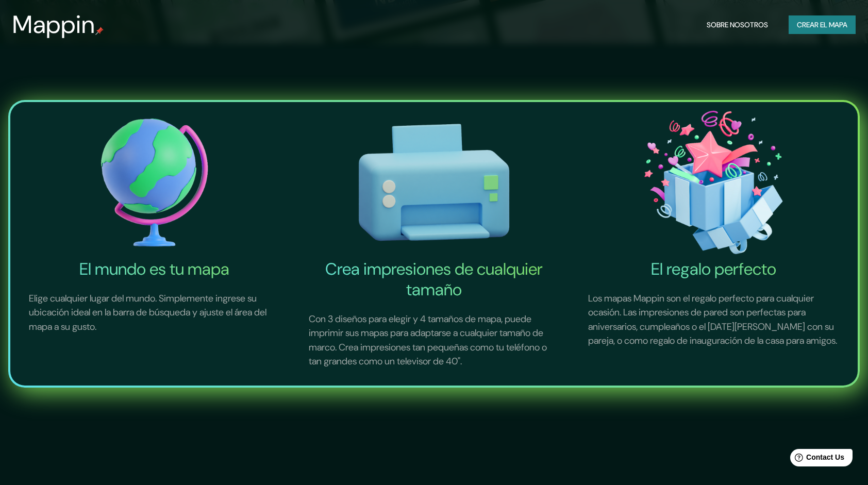 This screenshot has width=868, height=485. I want to click on p: Los mapas Mappin son el regalo perfecto para cualquier ocasión. Las impresiones de pared son perf..., so click(714, 320).